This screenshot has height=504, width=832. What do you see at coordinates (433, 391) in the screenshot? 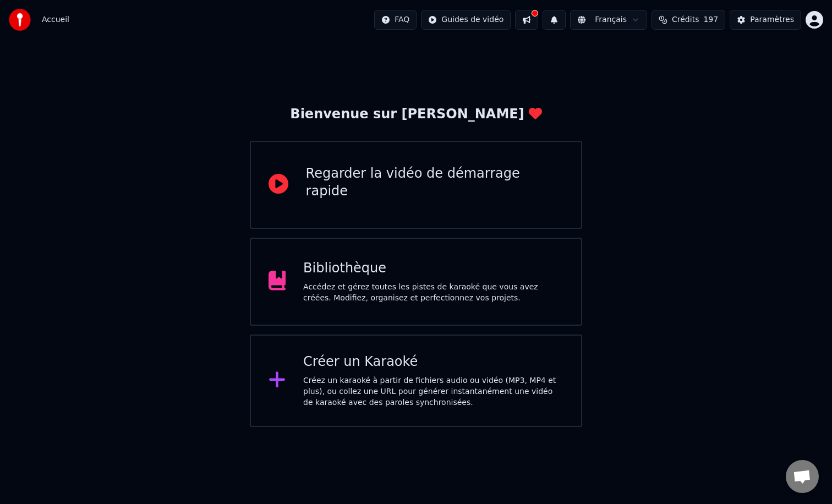
I see `div: Créez un karaoké à partir de fichiers audio ou vidéo (MP3, MP4 et plus), ou collez une URL pour g...` at bounding box center [433, 391].